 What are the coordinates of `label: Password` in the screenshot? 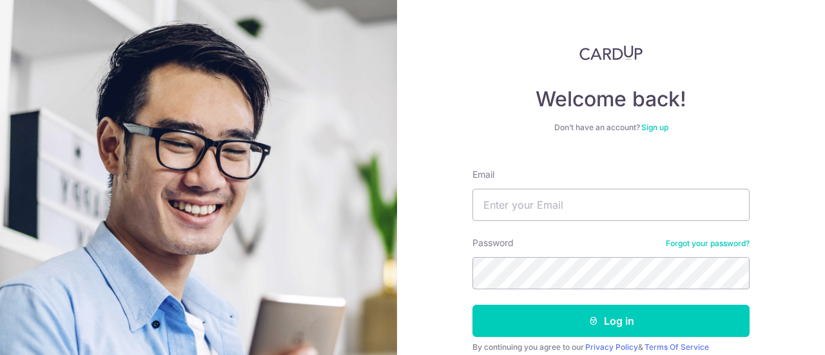 It's located at (493, 243).